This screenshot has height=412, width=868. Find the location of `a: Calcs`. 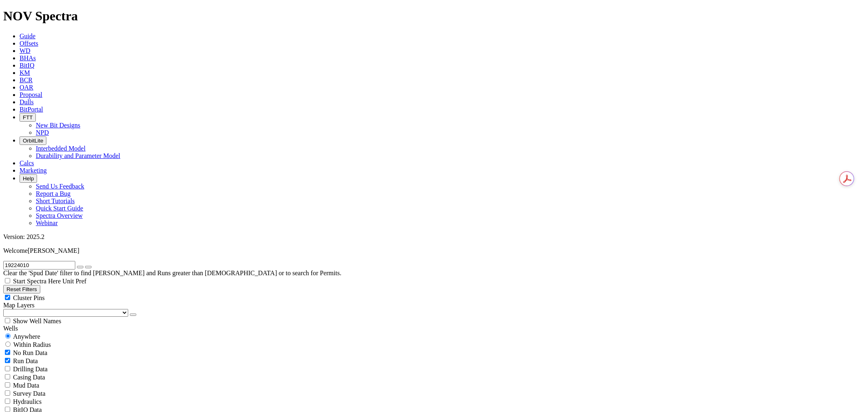

a: Calcs is located at coordinates (27, 163).